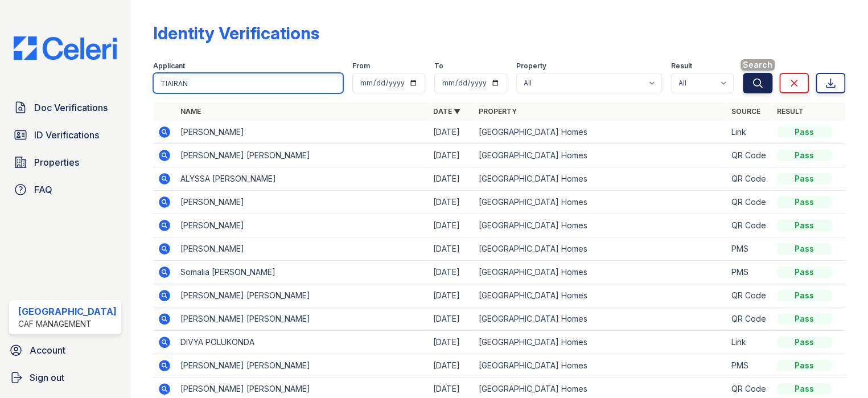  What do you see at coordinates (190, 111) in the screenshot?
I see `a: Name` at bounding box center [190, 111].